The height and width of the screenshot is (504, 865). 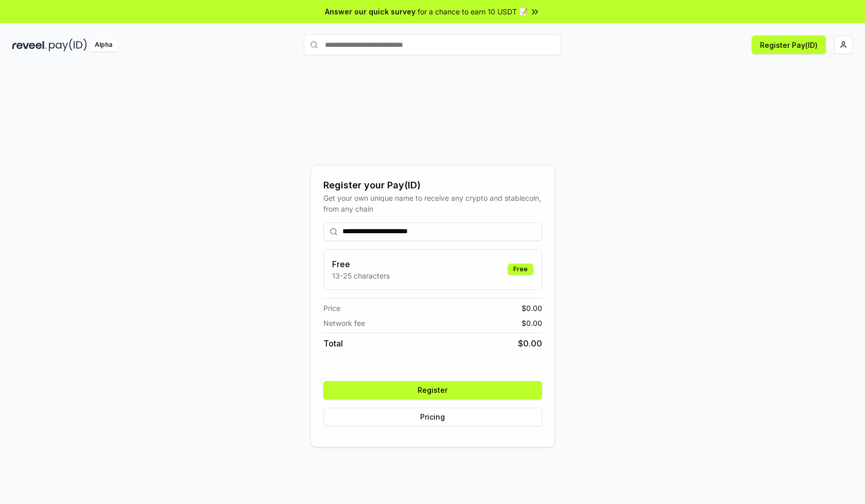 What do you see at coordinates (331, 308) in the screenshot?
I see `span: Price` at bounding box center [331, 308].